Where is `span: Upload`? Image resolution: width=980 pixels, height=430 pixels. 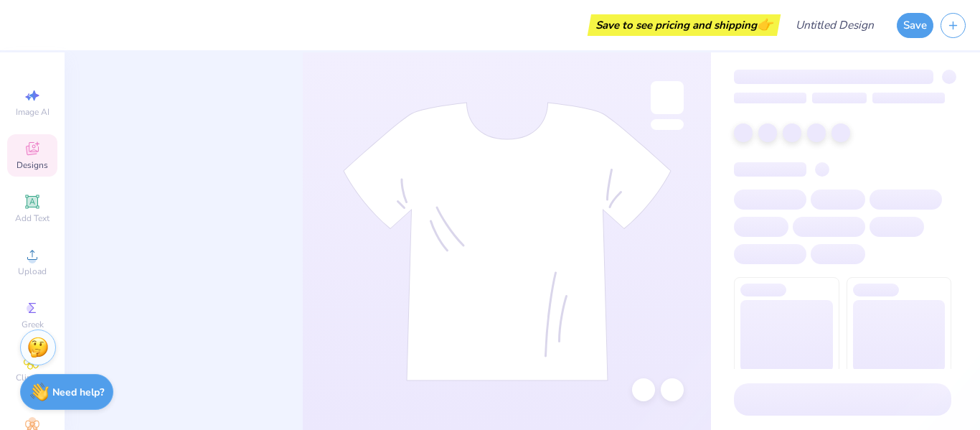
span: Upload is located at coordinates (32, 272).